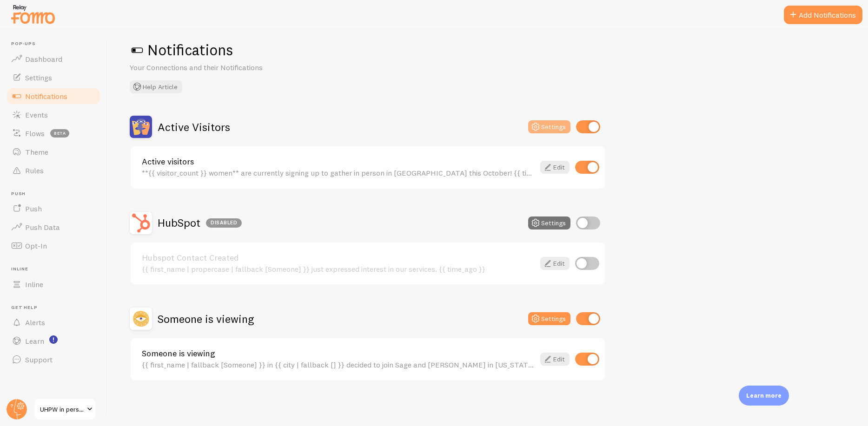 The image size is (868, 426). I want to click on svg: <p>Watch New Feature Tutorials!</p>, so click(53, 340).